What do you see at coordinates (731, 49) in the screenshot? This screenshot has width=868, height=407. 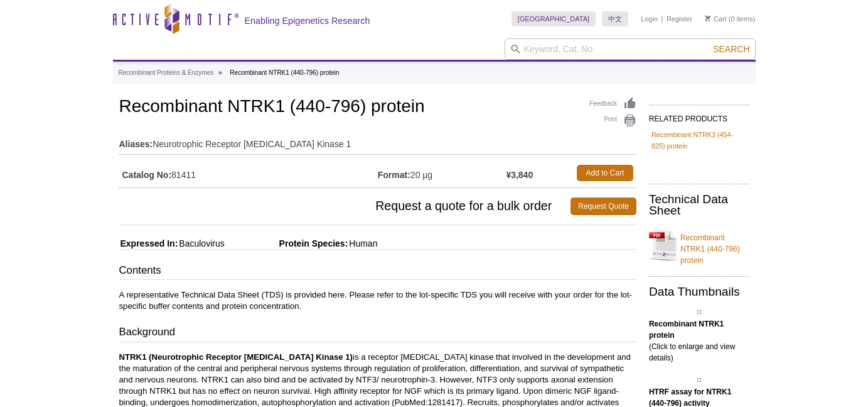 I see `button: Search` at bounding box center [731, 49].